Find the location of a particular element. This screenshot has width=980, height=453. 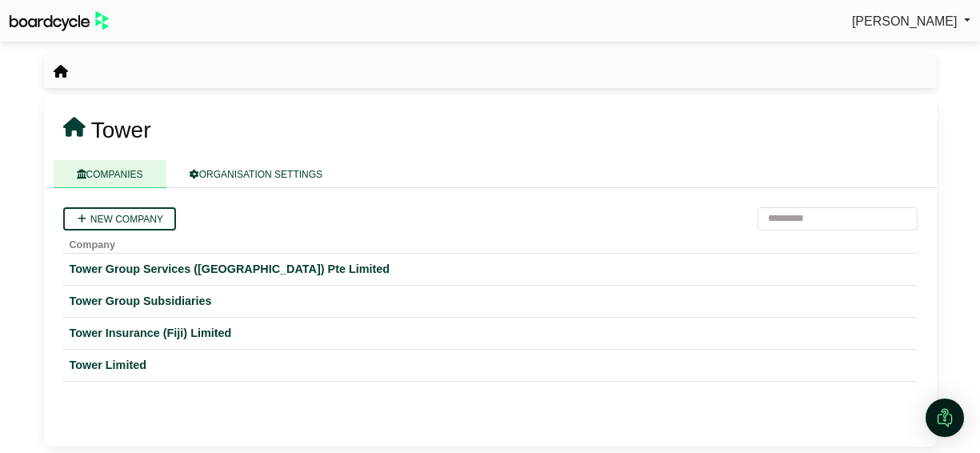

a: ORGANISATION SETTINGS is located at coordinates (256, 174).